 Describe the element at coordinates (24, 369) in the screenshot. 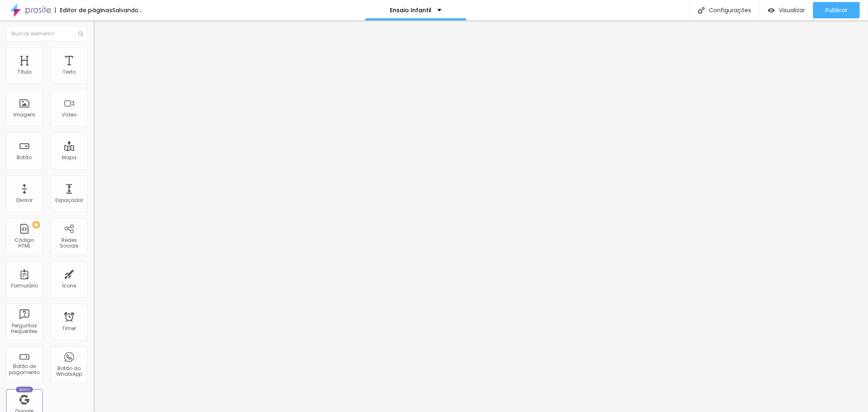

I see `div: Botão de pagamento` at that location.